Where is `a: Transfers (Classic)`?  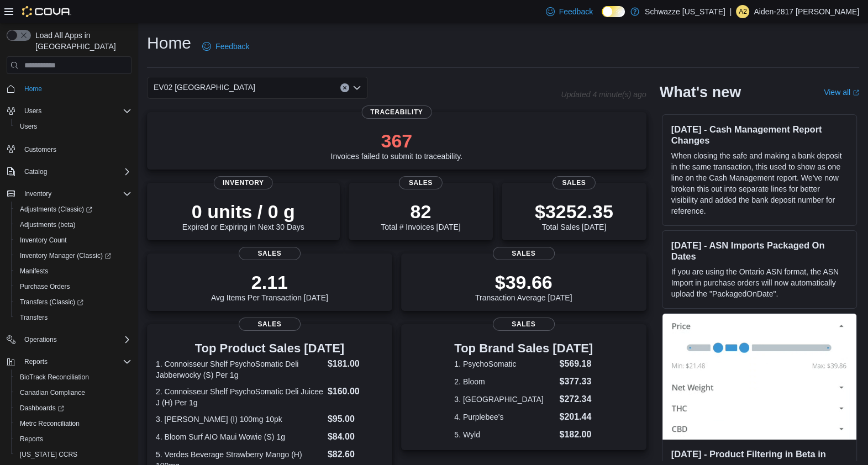
a: Transfers (Classic) is located at coordinates (74, 302).